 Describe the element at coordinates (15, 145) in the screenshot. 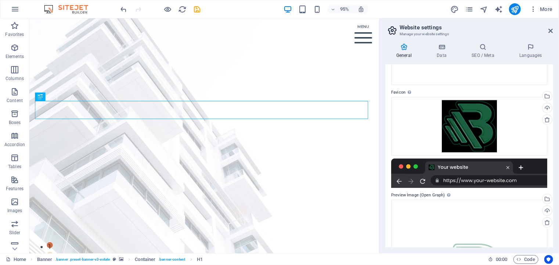

I see `p: Accordion` at that location.